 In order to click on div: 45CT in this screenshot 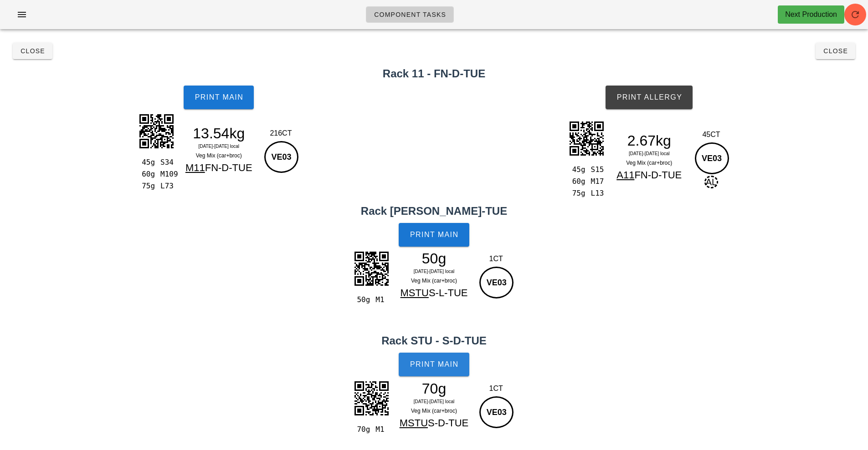, I will do `click(711, 135)`.